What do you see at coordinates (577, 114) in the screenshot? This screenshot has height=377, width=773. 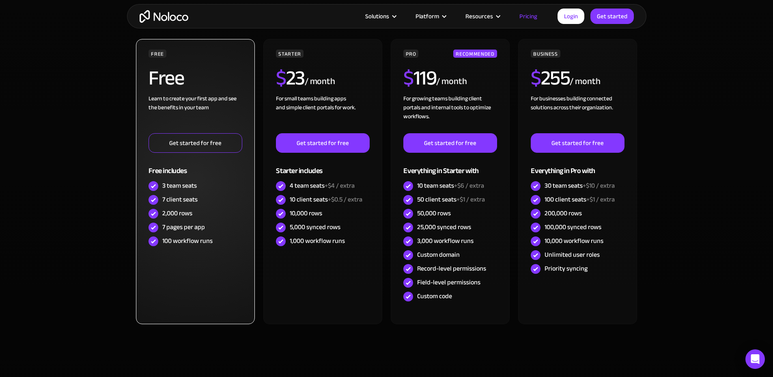 I see `div: For businesses building connected solutions across their organization. ‍` at bounding box center [577, 114].